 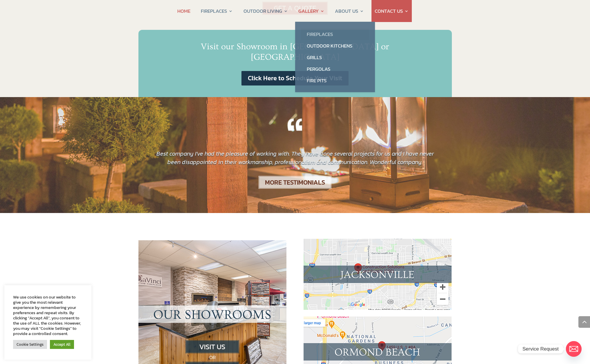 I want to click on span: Best company I’ve had the pleasure of working with. They have done several projects for us and I ..., so click(x=295, y=158).